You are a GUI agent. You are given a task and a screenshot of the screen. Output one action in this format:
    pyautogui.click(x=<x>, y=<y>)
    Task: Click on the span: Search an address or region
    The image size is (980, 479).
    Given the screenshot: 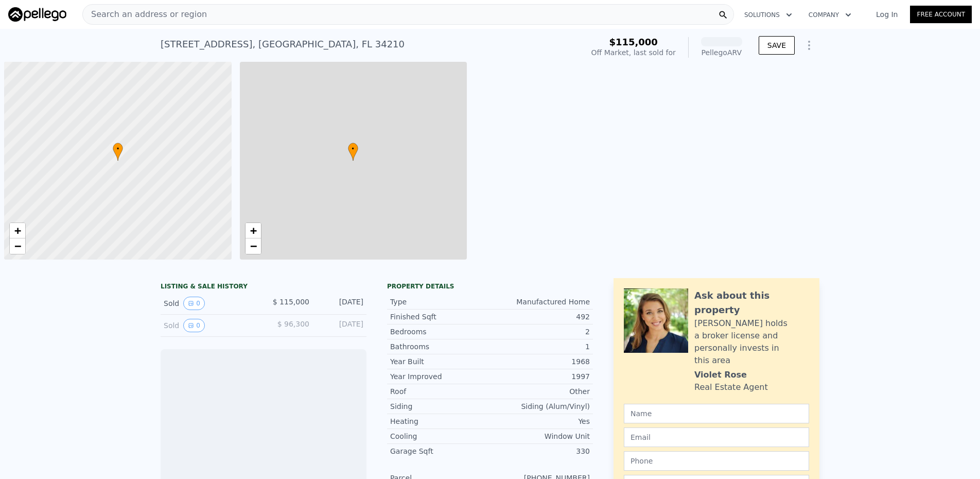 What is the action you would take?
    pyautogui.click(x=145, y=14)
    